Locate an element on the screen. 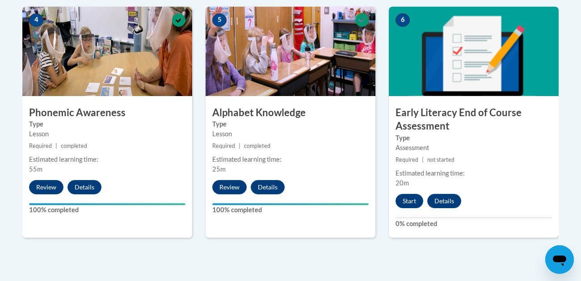 The image size is (581, 281). button: Start is located at coordinates (410, 201).